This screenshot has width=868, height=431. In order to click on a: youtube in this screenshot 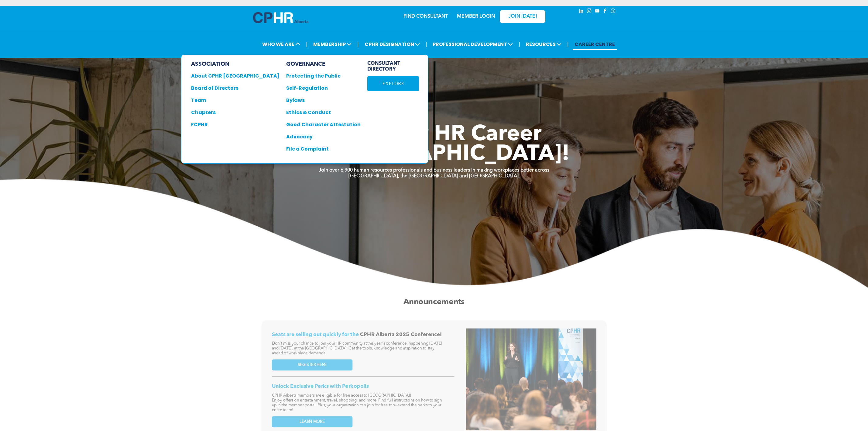, I will do `click(597, 11)`.